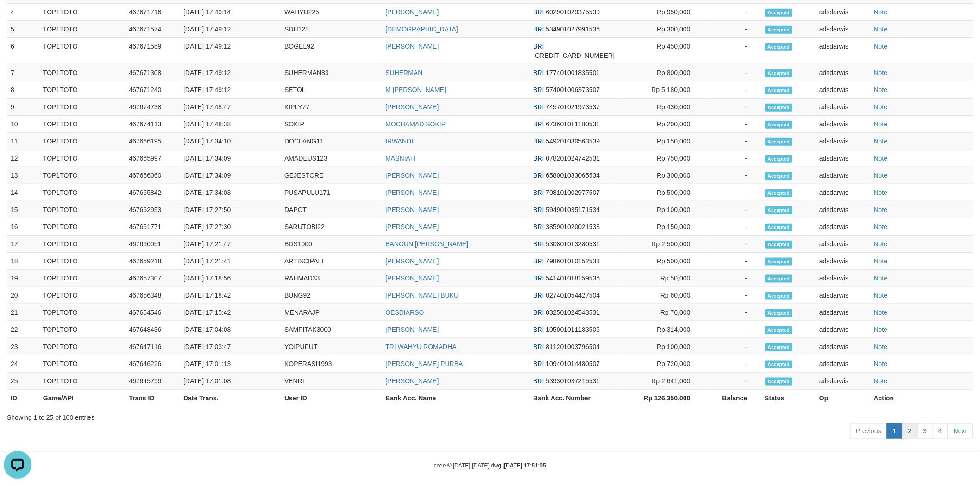 Image resolution: width=980 pixels, height=486 pixels. What do you see at coordinates (331, 364) in the screenshot?
I see `td: KOPERASI1993` at bounding box center [331, 364].